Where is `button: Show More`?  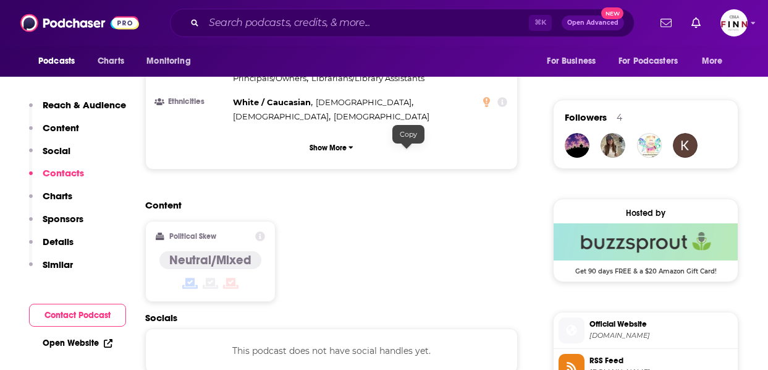 button: Show More is located at coordinates (331, 147).